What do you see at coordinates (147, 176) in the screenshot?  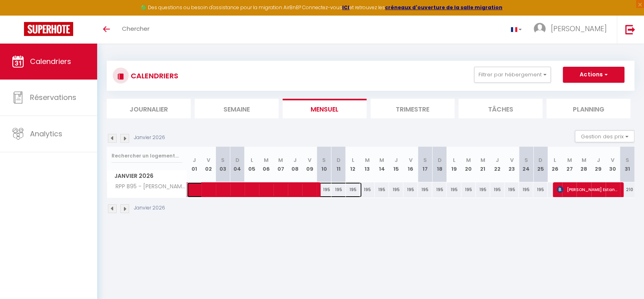 I see `span: Janvier 2026` at bounding box center [147, 176].